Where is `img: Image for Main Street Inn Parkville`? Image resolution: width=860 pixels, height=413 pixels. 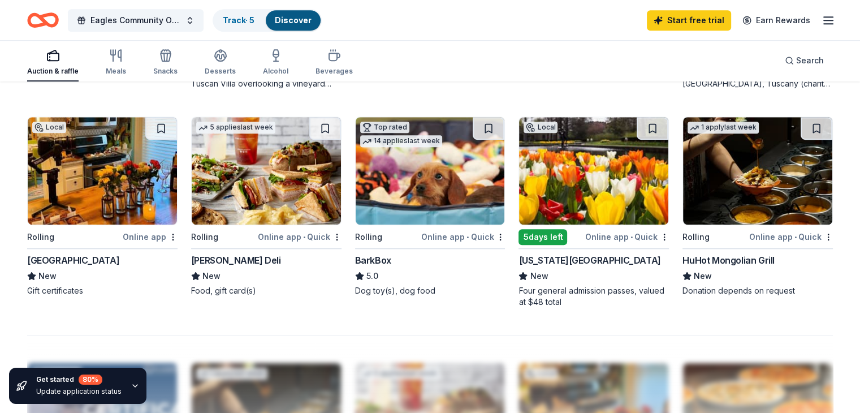 img: Image for Main Street Inn Parkville is located at coordinates (102, 171).